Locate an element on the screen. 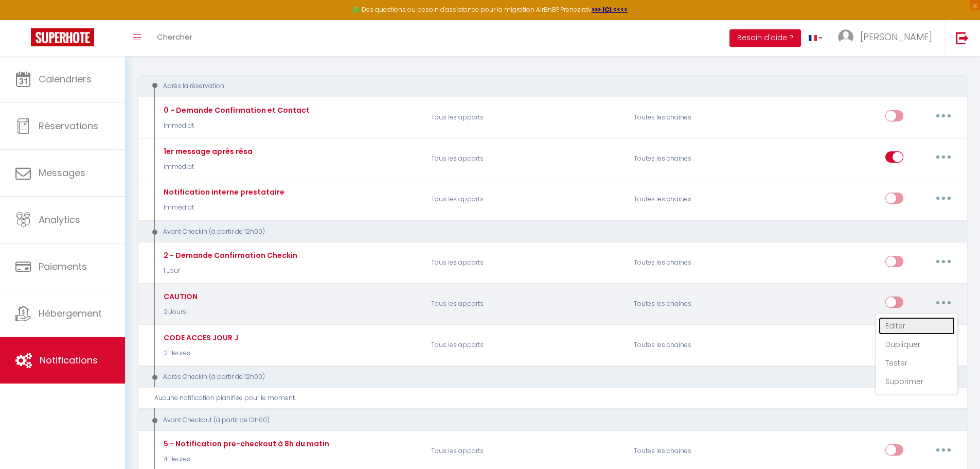 The image size is (980, 469). div: Notification interne prestataire is located at coordinates (222, 192).